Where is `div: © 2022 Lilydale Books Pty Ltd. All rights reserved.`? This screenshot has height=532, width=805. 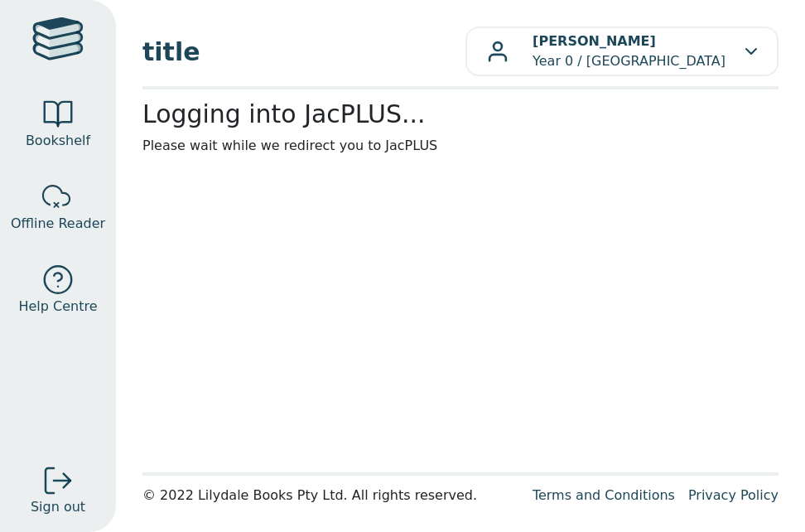 div: © 2022 Lilydale Books Pty Ltd. All rights reserved. is located at coordinates (330, 495).